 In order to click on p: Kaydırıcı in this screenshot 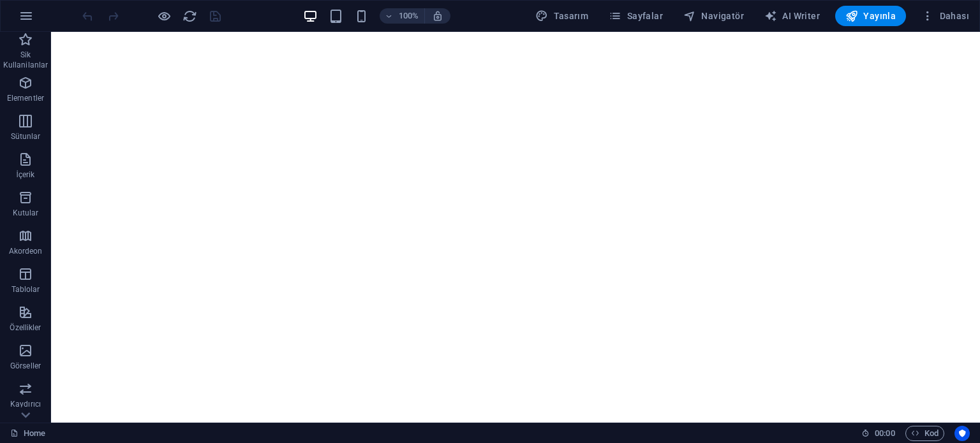, I will do `click(25, 404)`.